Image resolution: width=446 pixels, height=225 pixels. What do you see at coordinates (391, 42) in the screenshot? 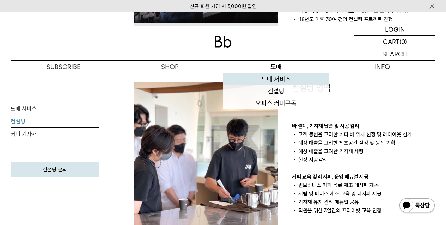
I see `p: CART` at bounding box center [391, 42].